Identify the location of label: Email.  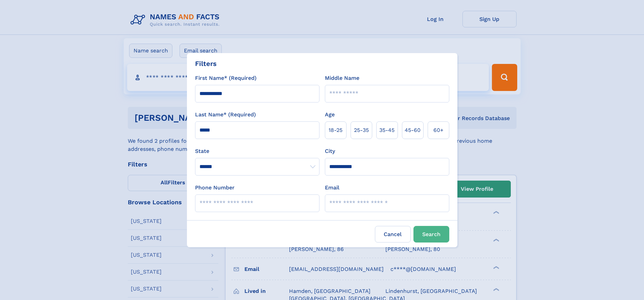
(332, 187).